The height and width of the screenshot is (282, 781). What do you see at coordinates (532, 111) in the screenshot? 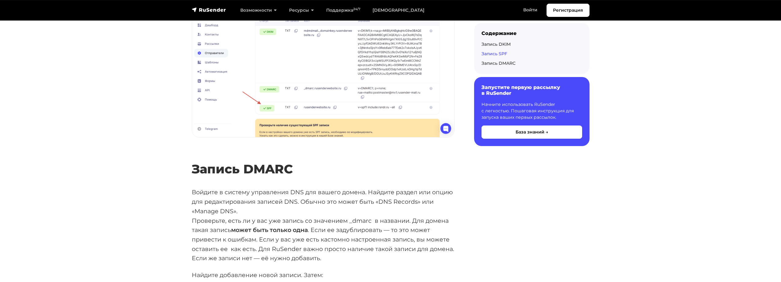
I see `p: Начните использовать RuSender с легкостью. Пошаговая инструкция для запуска ваших первых рассылок.` at bounding box center [532, 111].